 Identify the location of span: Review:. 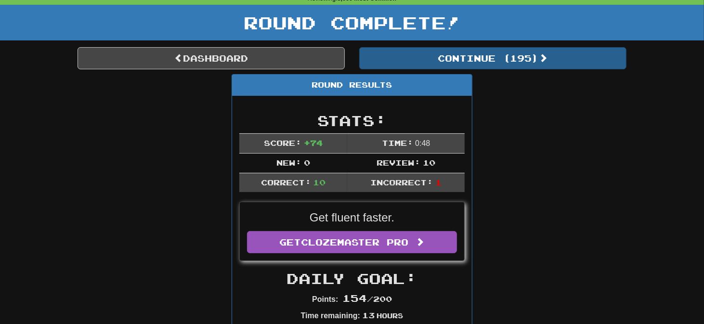
(398, 162).